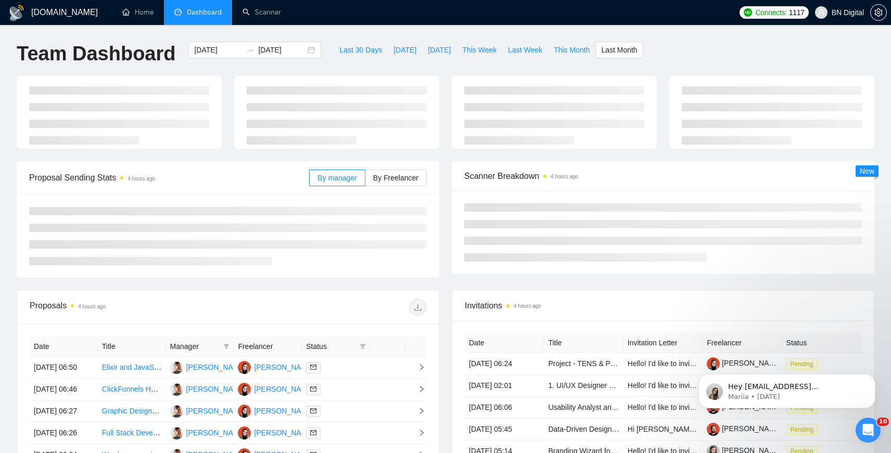 This screenshot has width=891, height=453. I want to click on td: Full Stack Developer, so click(132, 434).